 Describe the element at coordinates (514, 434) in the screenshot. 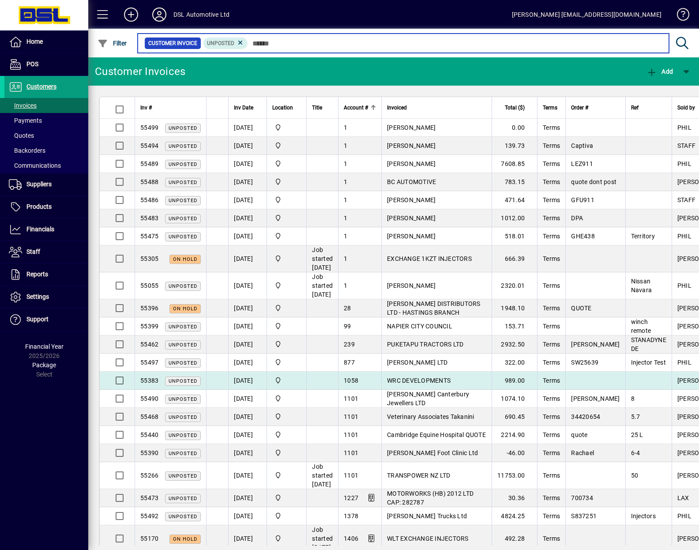

I see `td: 2214.90` at that location.